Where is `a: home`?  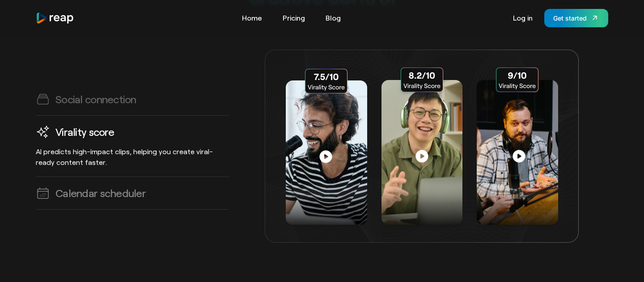
a: home is located at coordinates (55, 18).